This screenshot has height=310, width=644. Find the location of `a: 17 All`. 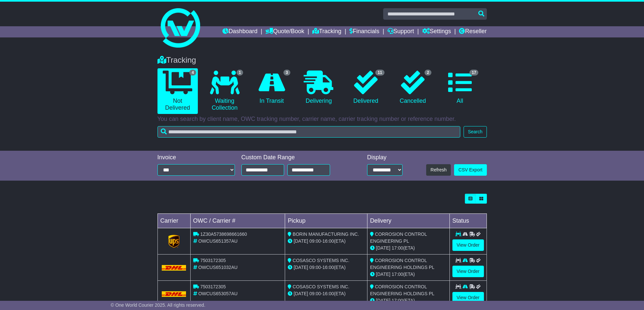

a: 17 All is located at coordinates (460, 88).